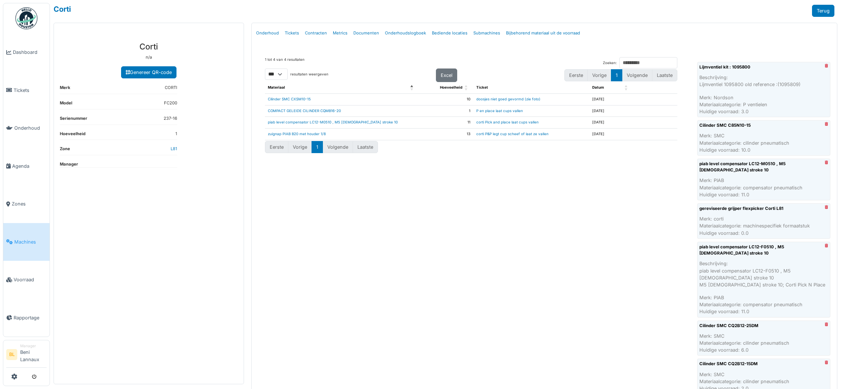  I want to click on a: Documenten, so click(366, 33).